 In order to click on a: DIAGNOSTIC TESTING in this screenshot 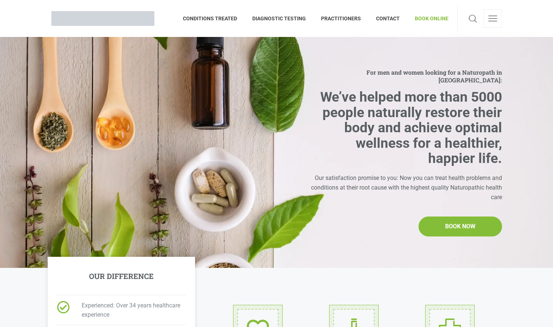, I will do `click(279, 18)`.